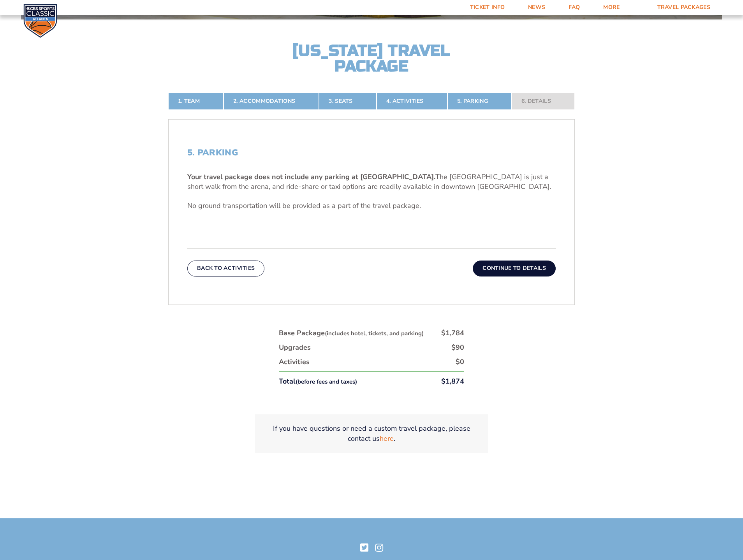  I want to click on img: CBS Sports Classic, so click(40, 21).